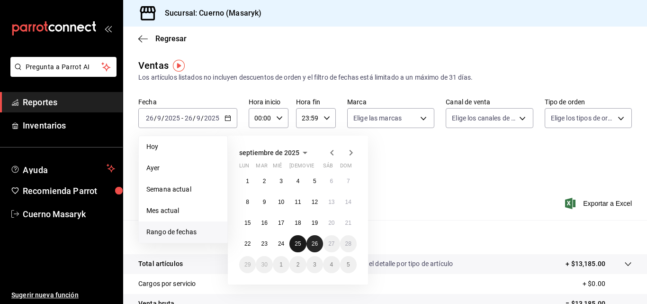 This screenshot has width=647, height=304. What do you see at coordinates (171, 38) in the screenshot?
I see `span: Regresar` at bounding box center [171, 38].